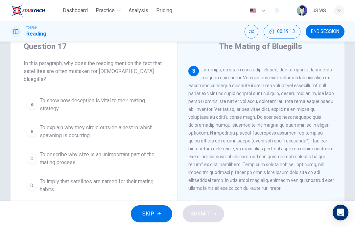 The image size is (355, 227). I want to click on span: To describe why size is an unimportant part of the mating process, so click(101, 159).